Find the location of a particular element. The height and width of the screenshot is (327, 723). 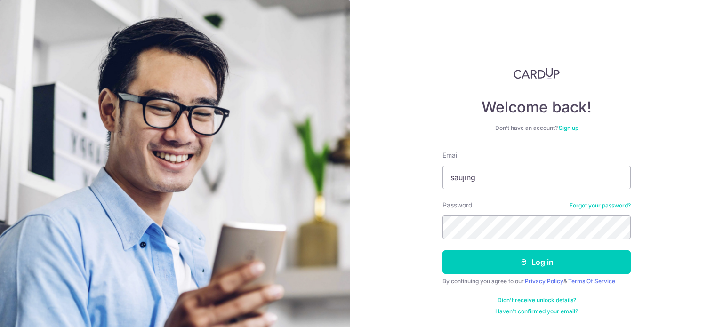

a: Didn't receive unlock details? is located at coordinates (537, 300).